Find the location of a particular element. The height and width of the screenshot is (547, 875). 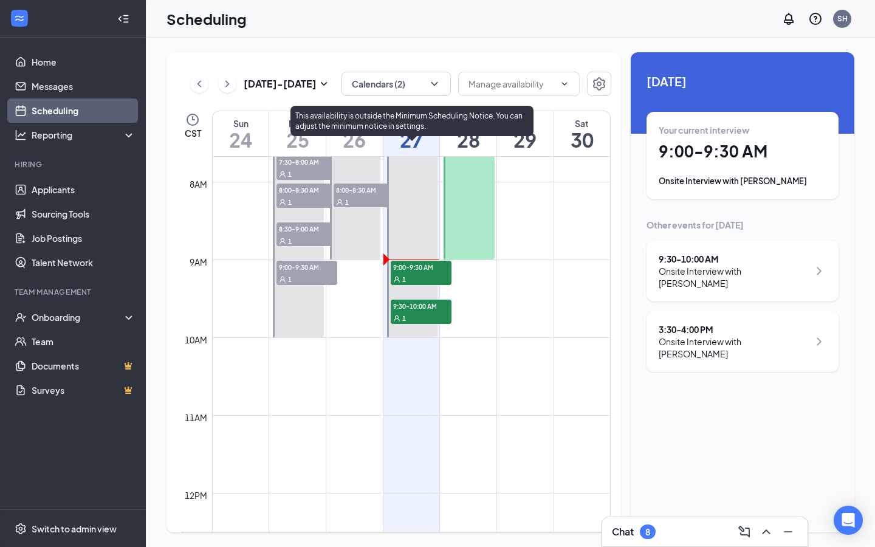

div: SH is located at coordinates (843, 18).